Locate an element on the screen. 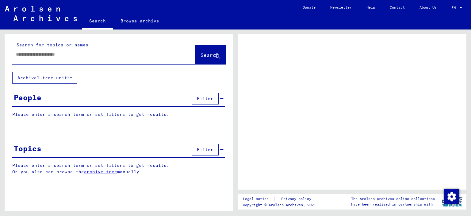 The height and width of the screenshot is (216, 471). p: have been realized in partnership with is located at coordinates (393, 204).